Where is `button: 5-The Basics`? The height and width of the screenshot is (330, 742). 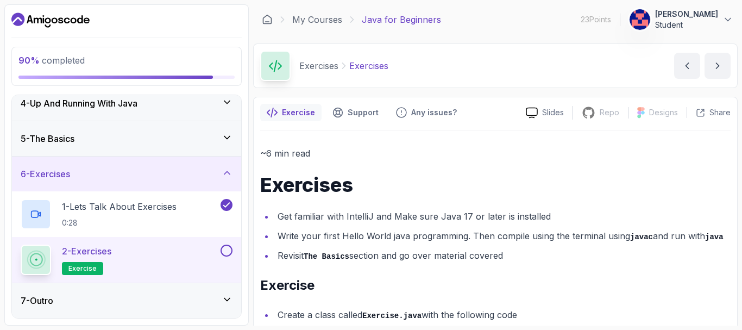 button: 5-The Basics is located at coordinates (127, 139).